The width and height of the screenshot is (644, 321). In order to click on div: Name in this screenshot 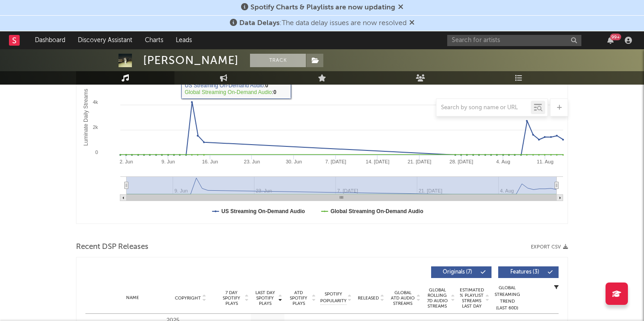, I will do `click(132, 297)`.